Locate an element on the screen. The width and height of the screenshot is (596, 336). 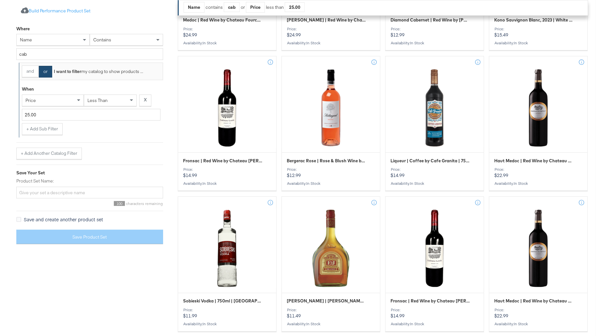
span: Bergerac Rose | Rose & Blush Wine by Chateau Belingard | 750ml | France is located at coordinates (326, 161).